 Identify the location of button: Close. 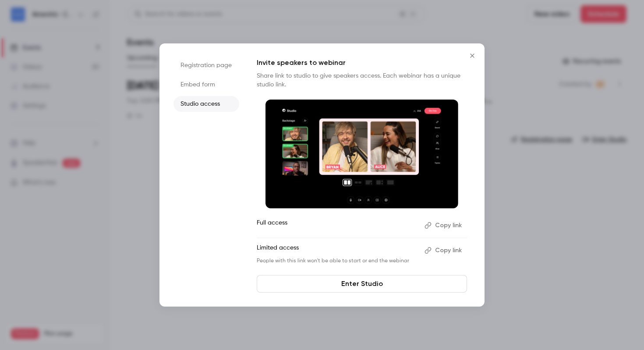
(472, 55).